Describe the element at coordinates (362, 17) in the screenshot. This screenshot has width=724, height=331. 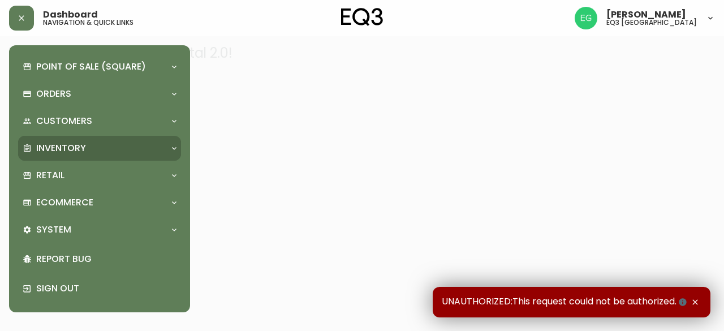
I see `img: logo` at that location.